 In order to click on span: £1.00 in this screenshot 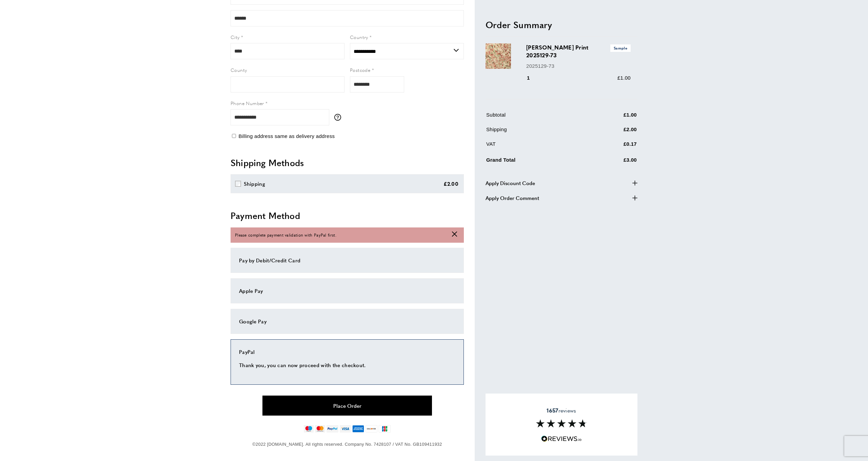, I will do `click(624, 78)`.